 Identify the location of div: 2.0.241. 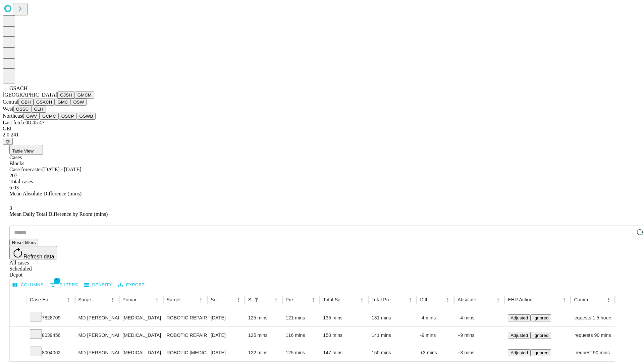
(322, 135).